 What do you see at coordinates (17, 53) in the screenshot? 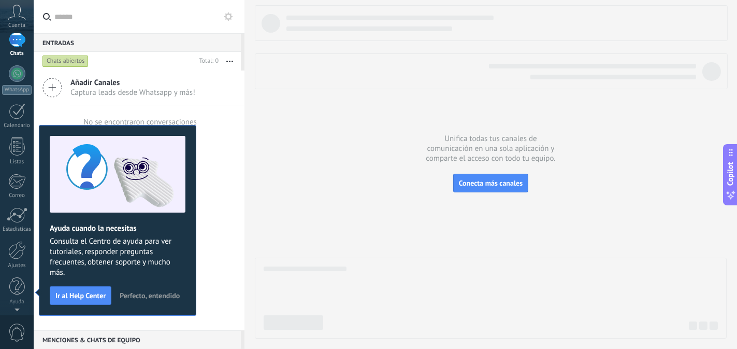
I see `div: Chats` at bounding box center [17, 53].